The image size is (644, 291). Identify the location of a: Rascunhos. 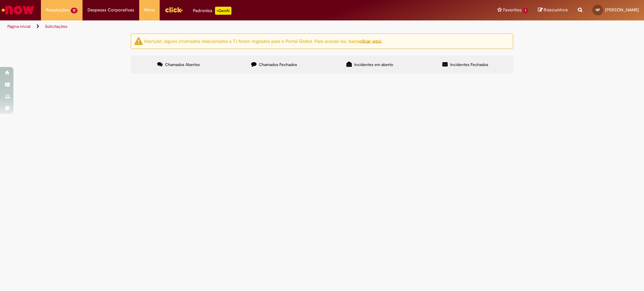
(553, 10).